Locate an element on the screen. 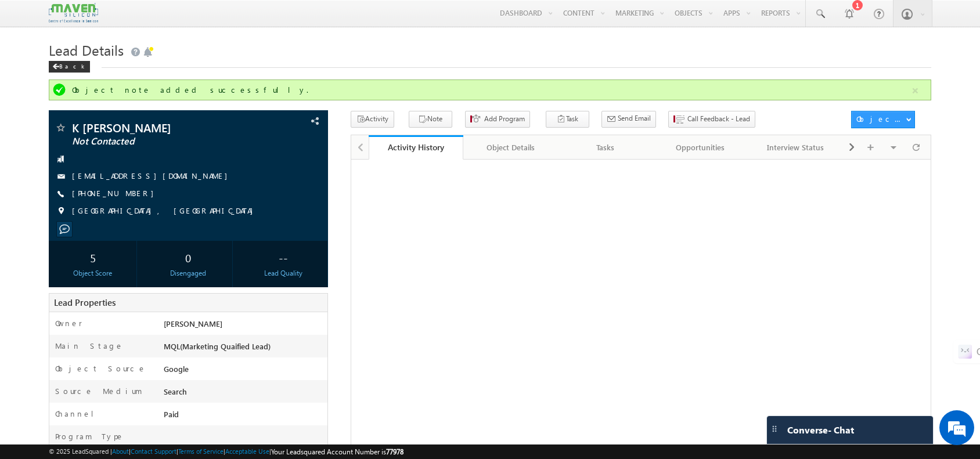  a: Interview Status is located at coordinates (796, 147).